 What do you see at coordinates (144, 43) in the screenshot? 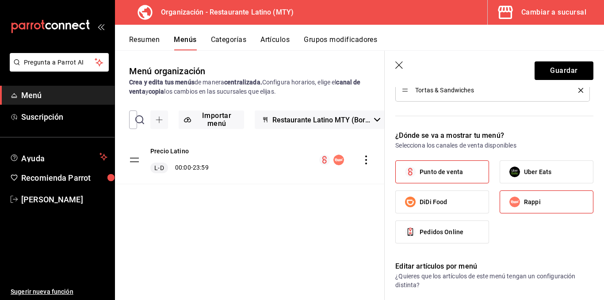
I see `button: Resumen` at bounding box center [144, 43].